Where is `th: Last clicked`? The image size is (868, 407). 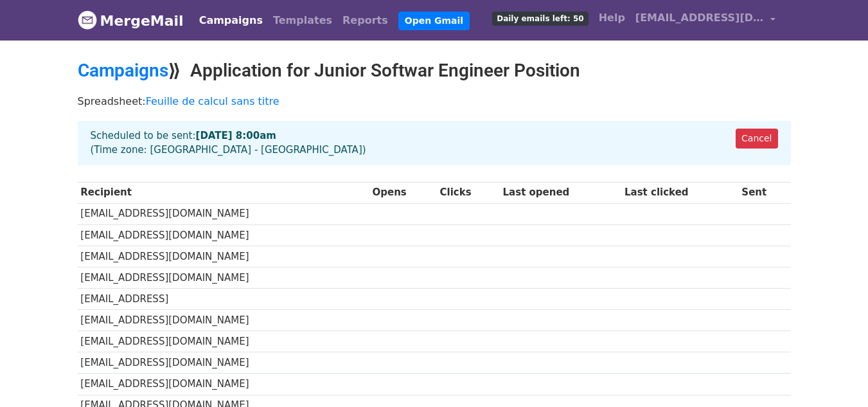
th: Last clicked is located at coordinates (680, 192).